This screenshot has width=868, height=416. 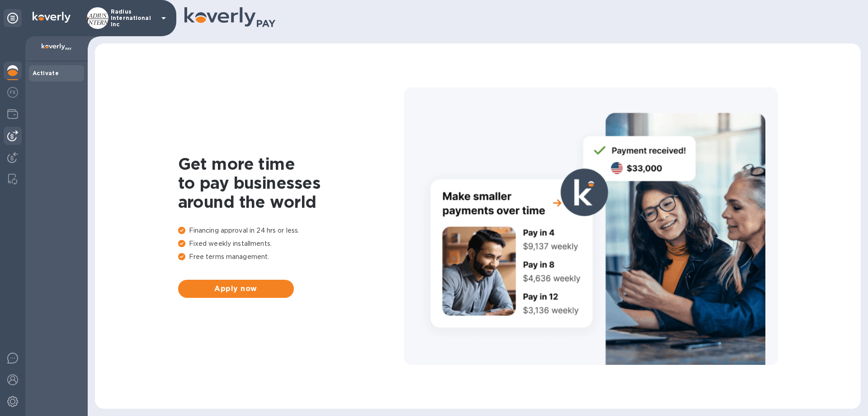 I want to click on p: Free terms management., so click(x=291, y=257).